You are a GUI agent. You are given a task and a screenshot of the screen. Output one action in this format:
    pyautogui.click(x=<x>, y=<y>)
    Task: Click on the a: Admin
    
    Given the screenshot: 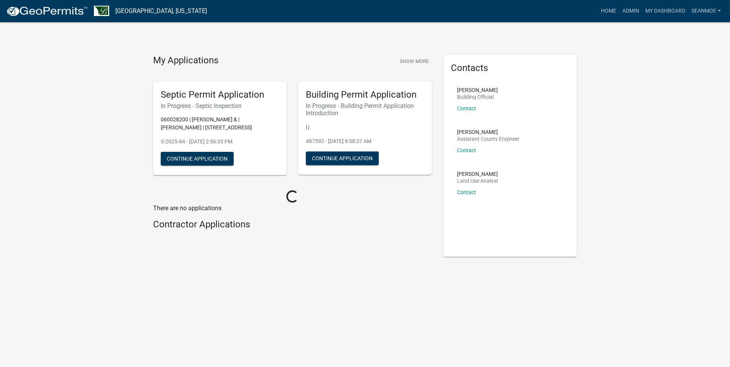 What is the action you would take?
    pyautogui.click(x=631, y=11)
    